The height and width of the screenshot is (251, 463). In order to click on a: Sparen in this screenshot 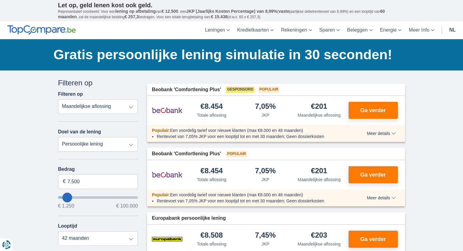, I will do `click(330, 30)`.